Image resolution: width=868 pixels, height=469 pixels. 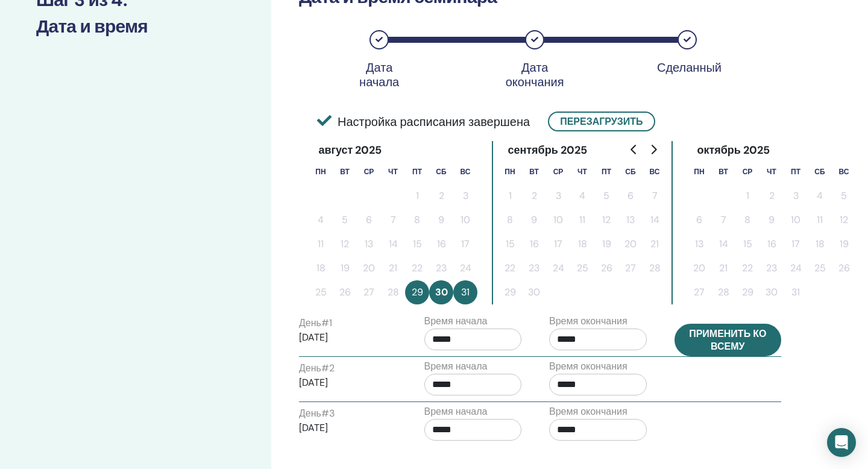 What do you see at coordinates (728, 340) in the screenshot?
I see `button: Применить ко всему` at bounding box center [728, 340].